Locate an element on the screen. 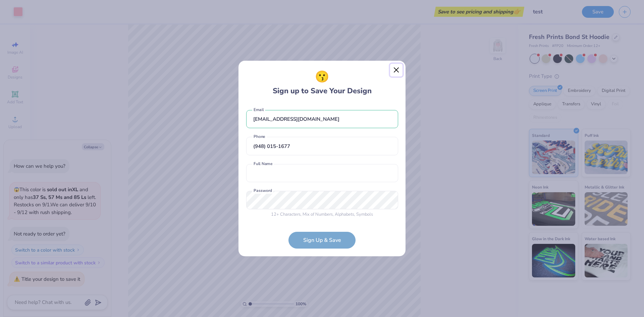 The image size is (644, 317). div: , Mix of , , is located at coordinates (322, 215).